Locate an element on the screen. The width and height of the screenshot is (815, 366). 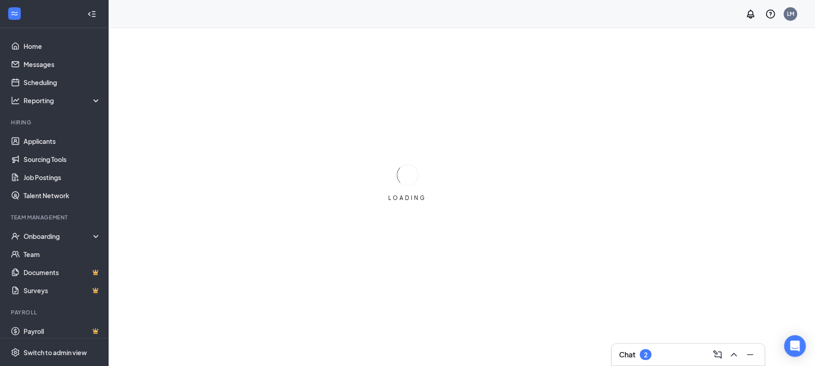
svg: Settings is located at coordinates (15, 352).